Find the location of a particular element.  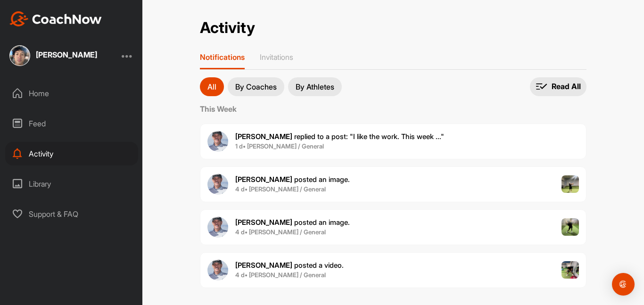

div: Home is located at coordinates (72, 93).